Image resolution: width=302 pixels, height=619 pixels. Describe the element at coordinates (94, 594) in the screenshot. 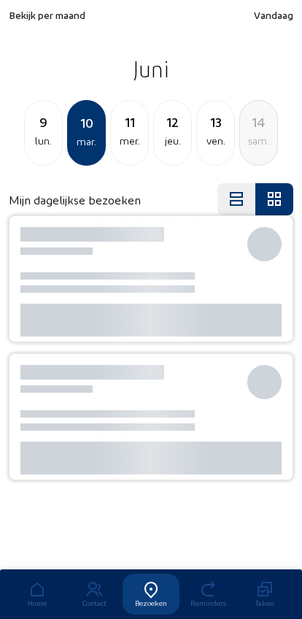

I see `a: Contact` at that location.